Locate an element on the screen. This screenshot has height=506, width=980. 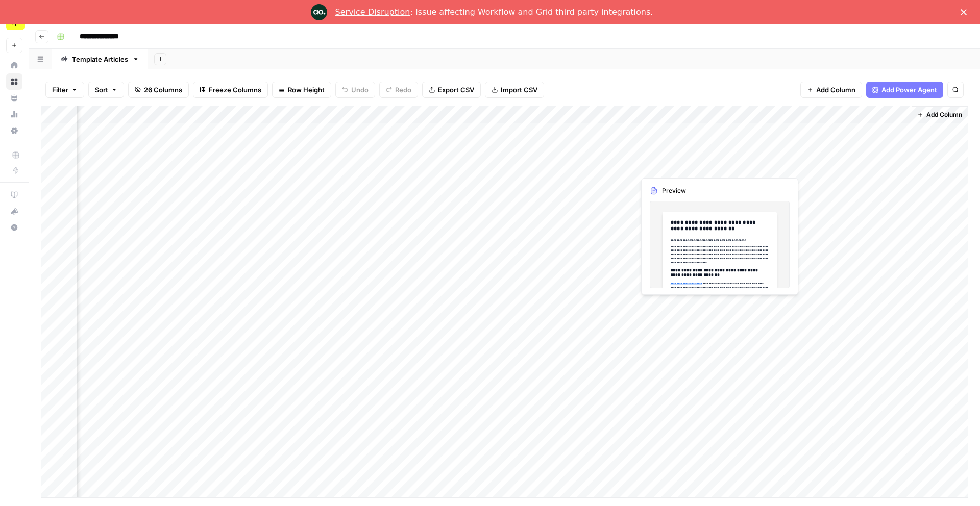
a: Browse is located at coordinates (15, 82).